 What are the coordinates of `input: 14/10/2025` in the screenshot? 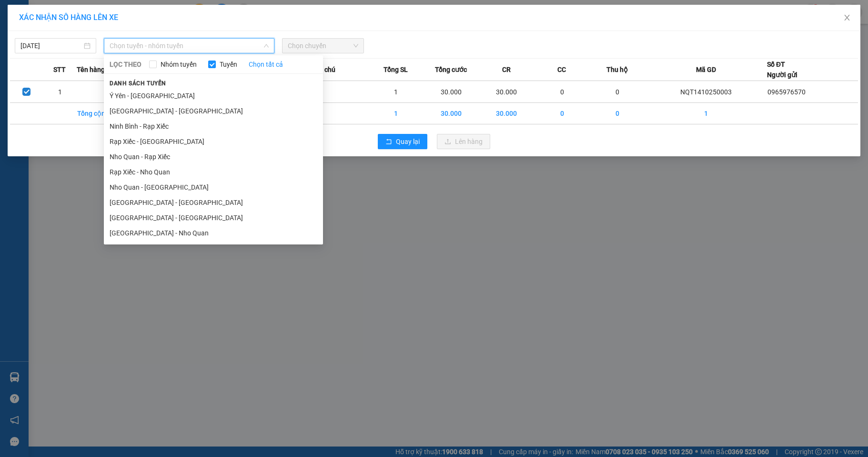 It's located at (51, 46).